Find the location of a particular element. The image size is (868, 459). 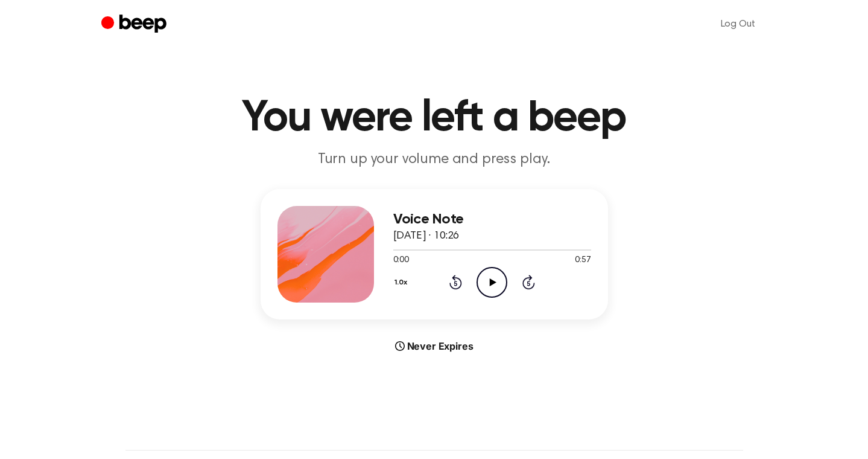

span: 0:00 is located at coordinates (401, 260).